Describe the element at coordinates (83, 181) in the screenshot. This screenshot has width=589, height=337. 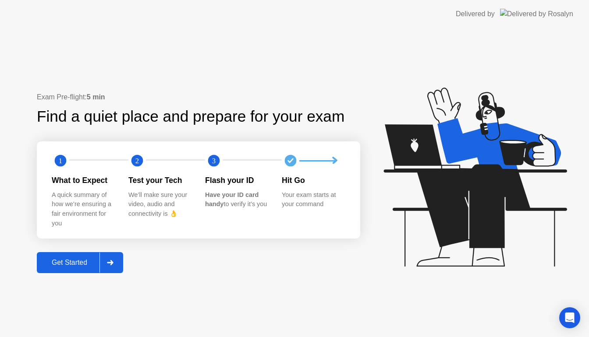
I see `div: What to Expect` at that location.